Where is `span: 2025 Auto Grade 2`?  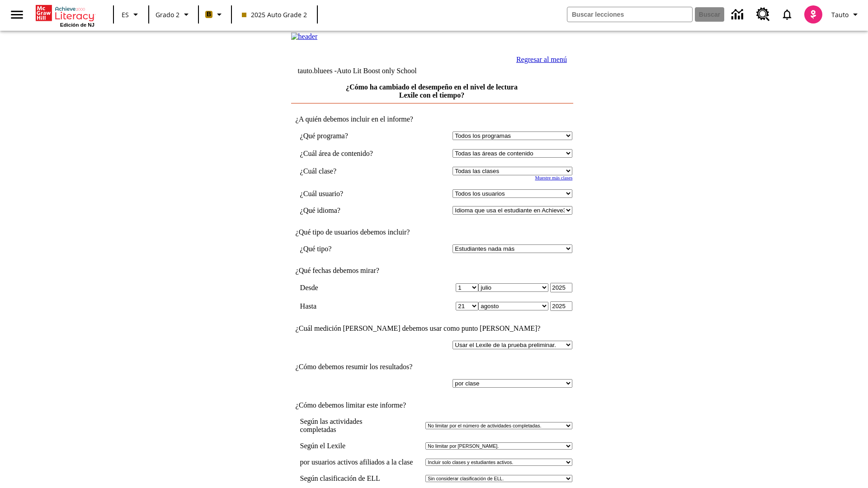
span: 2025 Auto Grade 2 is located at coordinates (274, 14).